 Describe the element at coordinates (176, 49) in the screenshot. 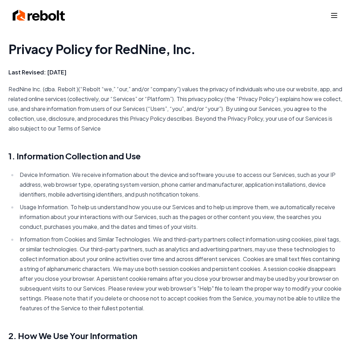

I see `h1: Privacy Policy for RedNine, Inc.` at that location.